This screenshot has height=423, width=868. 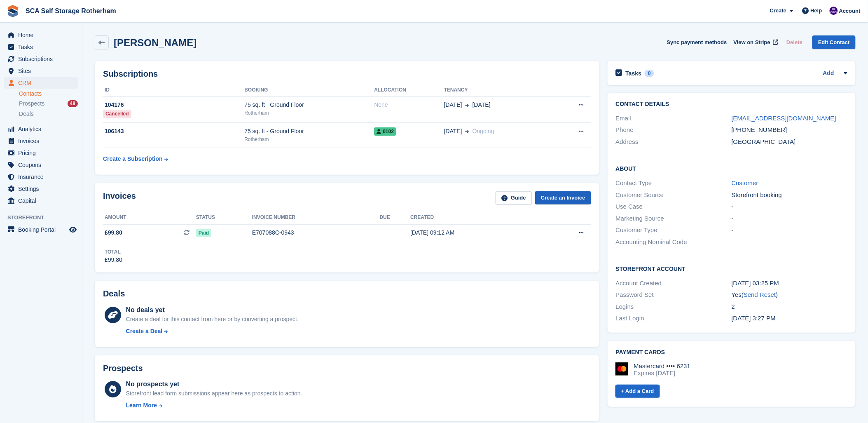 What do you see at coordinates (215, 406) in the screenshot?
I see `a: Learn More` at bounding box center [215, 406].